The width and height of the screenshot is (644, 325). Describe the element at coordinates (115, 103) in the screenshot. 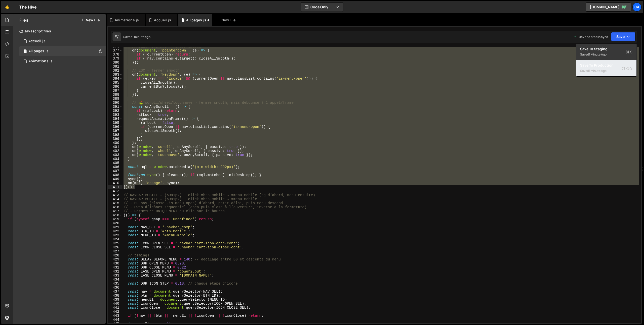

I see `div: 390` at that location.